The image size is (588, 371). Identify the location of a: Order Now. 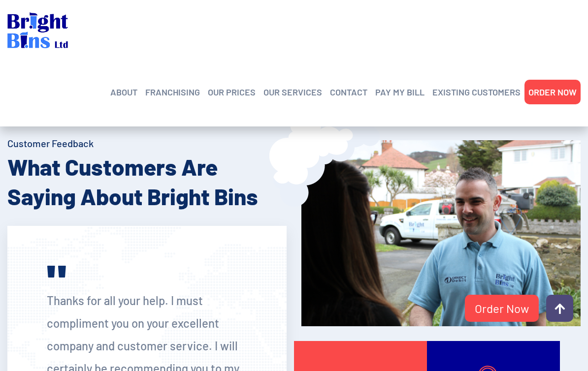
(502, 309).